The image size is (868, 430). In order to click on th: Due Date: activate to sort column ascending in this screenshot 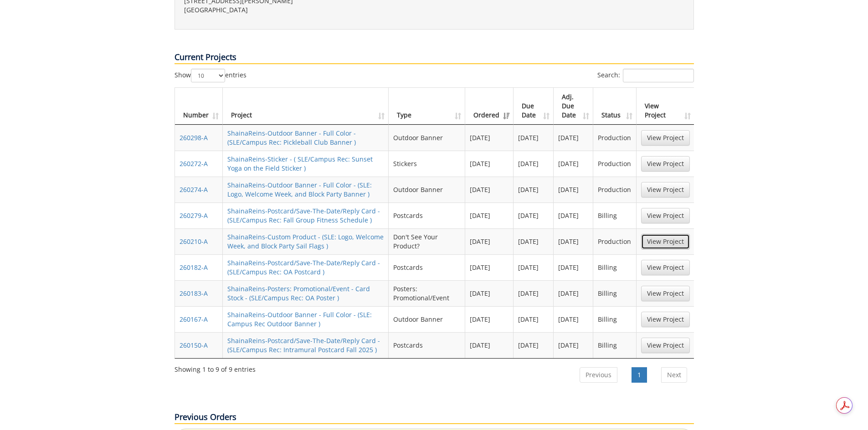, I will do `click(534, 106)`.